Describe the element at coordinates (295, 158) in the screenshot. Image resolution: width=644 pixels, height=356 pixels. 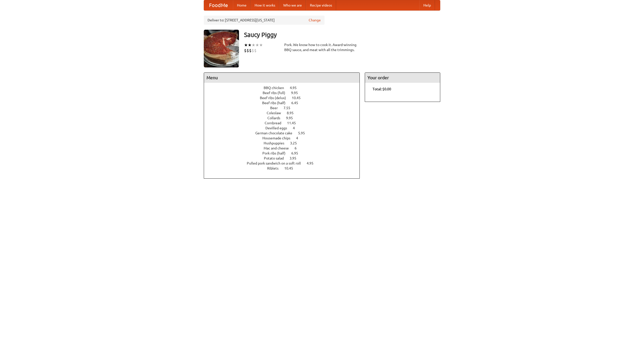
I see `span: 3.95` at that location.